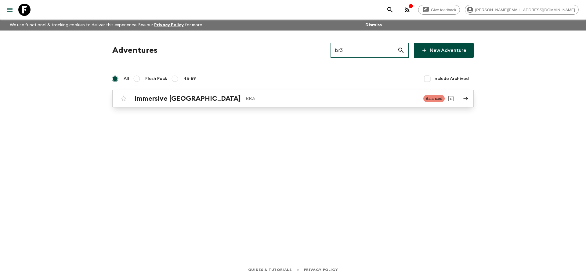  What do you see at coordinates (332, 99) in the screenshot?
I see `p: BR3` at bounding box center [332, 99].